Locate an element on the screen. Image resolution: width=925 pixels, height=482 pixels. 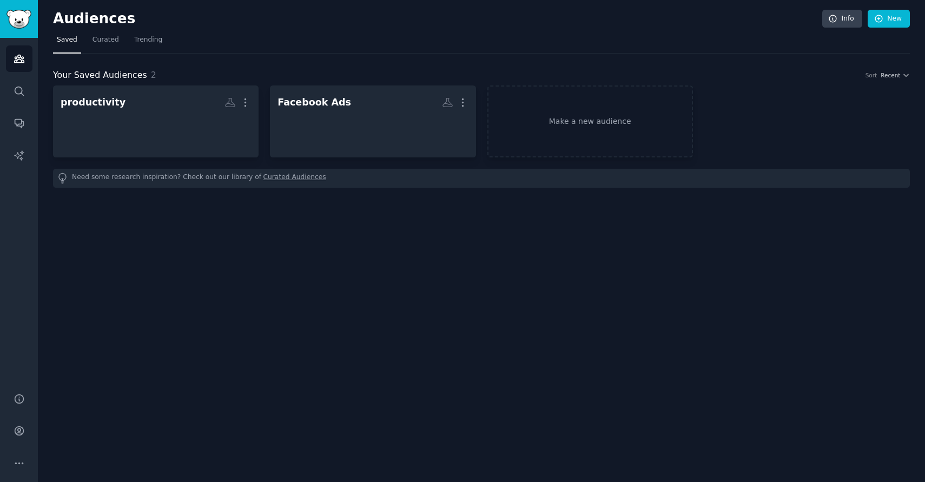
h2: Audiences is located at coordinates (438, 19).